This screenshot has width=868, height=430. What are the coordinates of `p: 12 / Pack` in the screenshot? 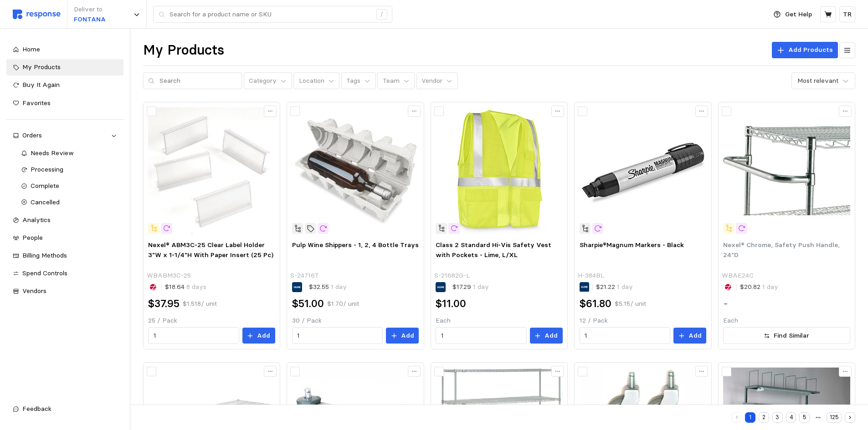 It's located at (643, 321).